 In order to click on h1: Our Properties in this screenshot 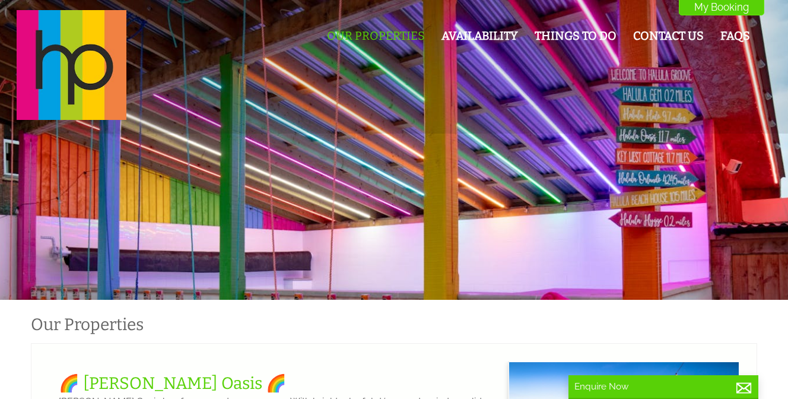, I will do `click(267, 324)`.